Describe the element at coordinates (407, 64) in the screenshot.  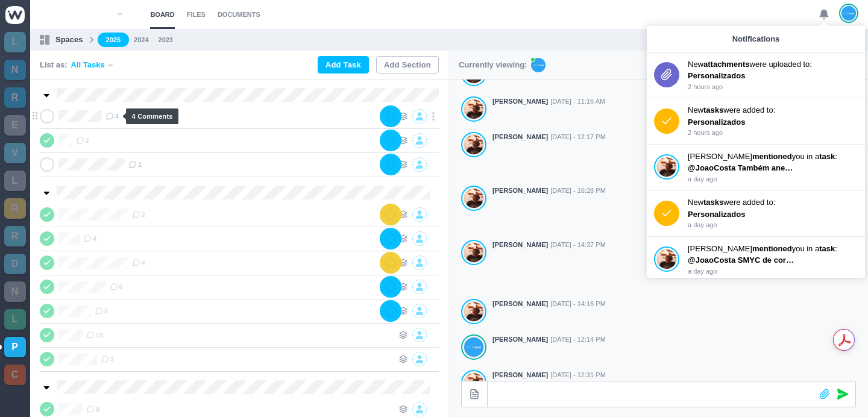
I see `button: Add Section` at that location.